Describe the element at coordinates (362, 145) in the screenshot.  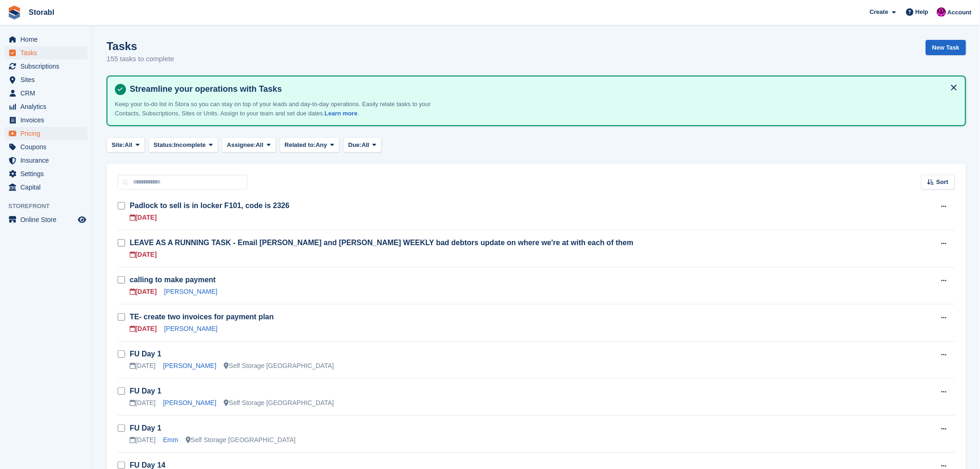
I see `button: Due: All` at that location.